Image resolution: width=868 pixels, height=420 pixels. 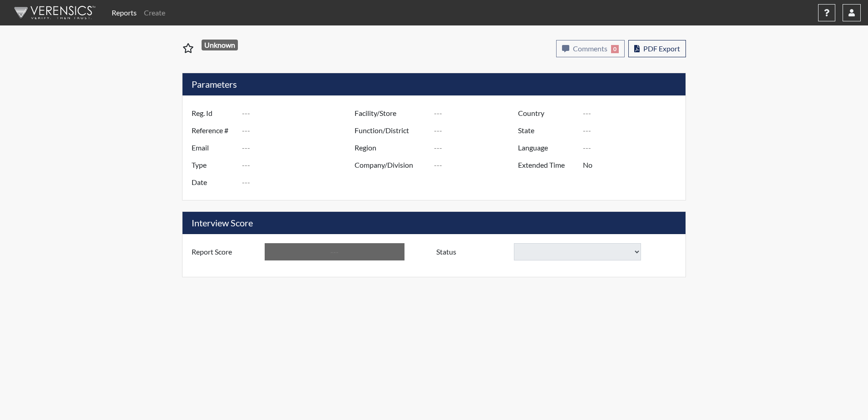 What do you see at coordinates (472, 252) in the screenshot?
I see `label: Status` at bounding box center [472, 252].